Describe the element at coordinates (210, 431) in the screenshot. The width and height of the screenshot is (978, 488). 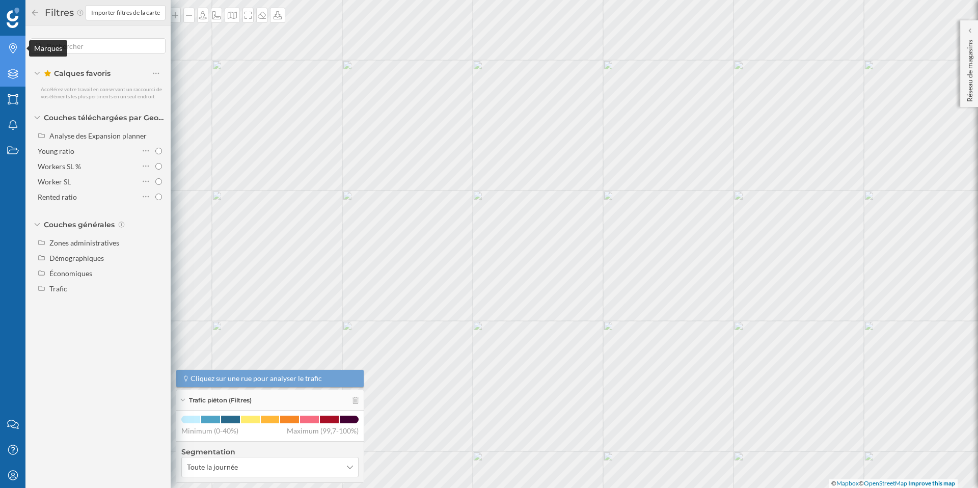
I see `span: Minimum (0-40%)` at that location.